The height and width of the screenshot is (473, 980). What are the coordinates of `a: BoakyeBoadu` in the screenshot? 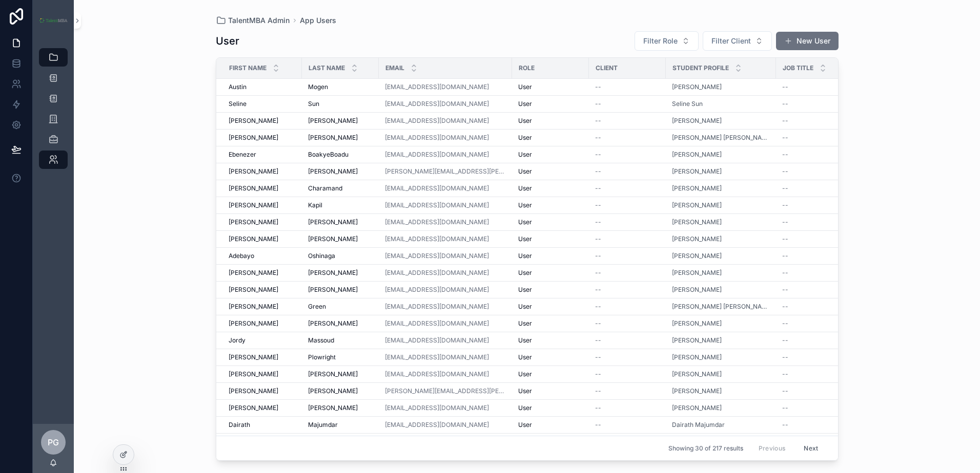 It's located at (340, 155).